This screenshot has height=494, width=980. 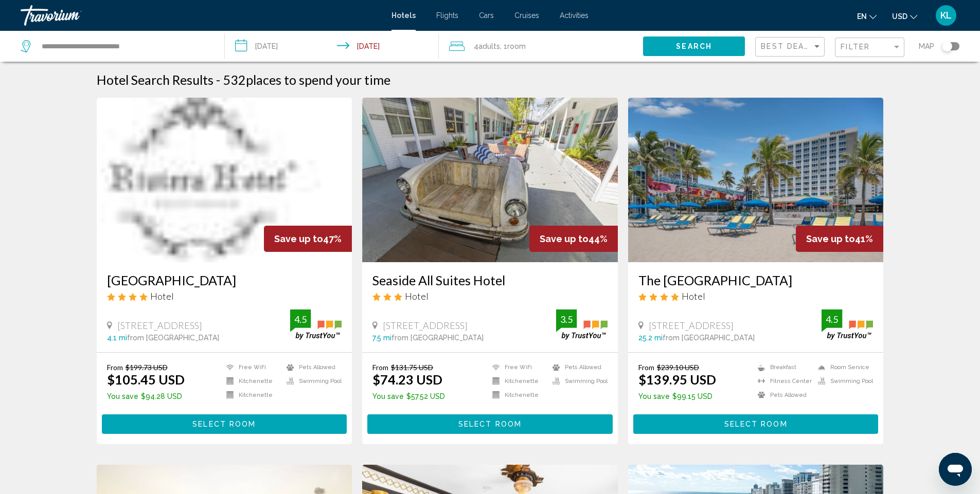 I want to click on span: en, so click(x=862, y=16).